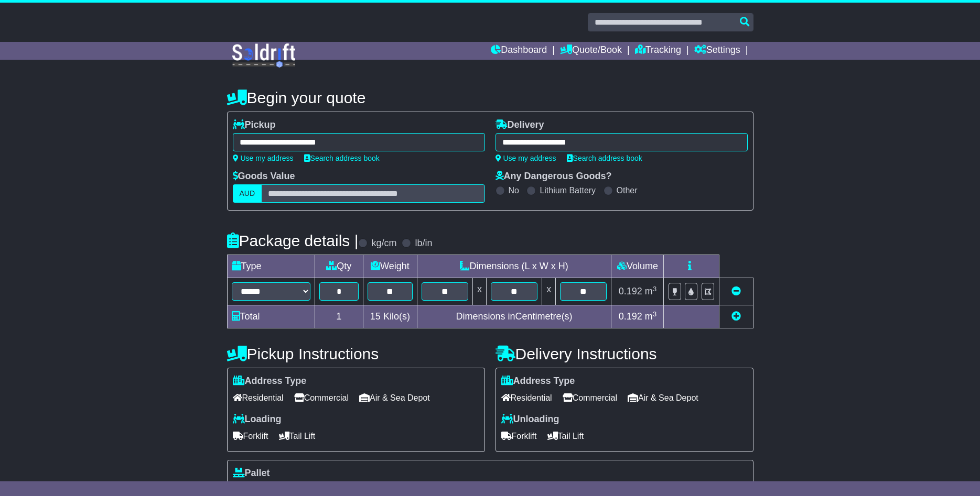  I want to click on a: Remove this item, so click(736, 291).